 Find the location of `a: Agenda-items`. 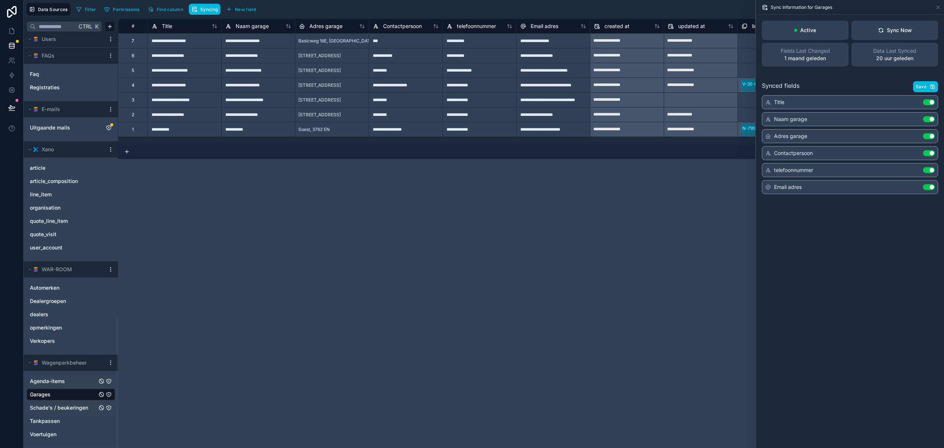

a: Agenda-items is located at coordinates (63, 381).